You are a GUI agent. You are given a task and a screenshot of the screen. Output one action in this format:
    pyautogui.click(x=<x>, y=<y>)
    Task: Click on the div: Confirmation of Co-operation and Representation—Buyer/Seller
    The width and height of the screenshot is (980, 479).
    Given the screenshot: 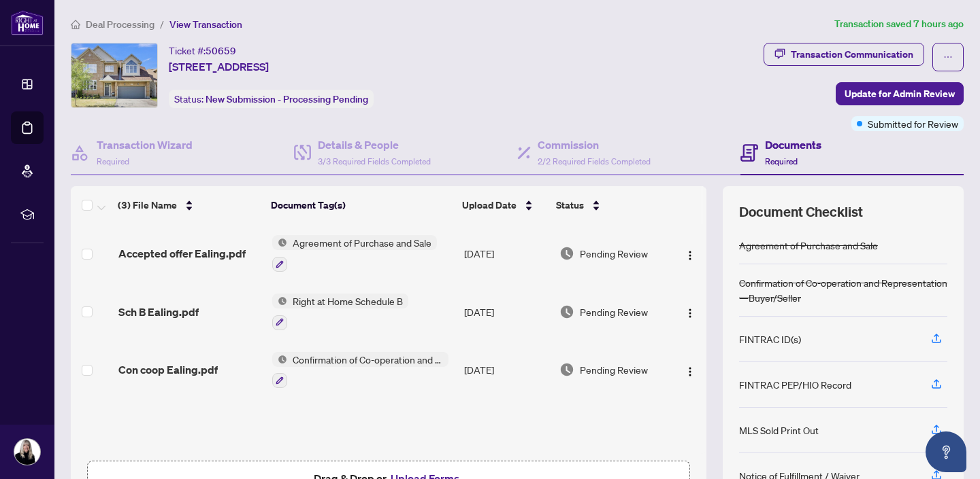 What is the action you would take?
    pyautogui.click(x=843, y=290)
    